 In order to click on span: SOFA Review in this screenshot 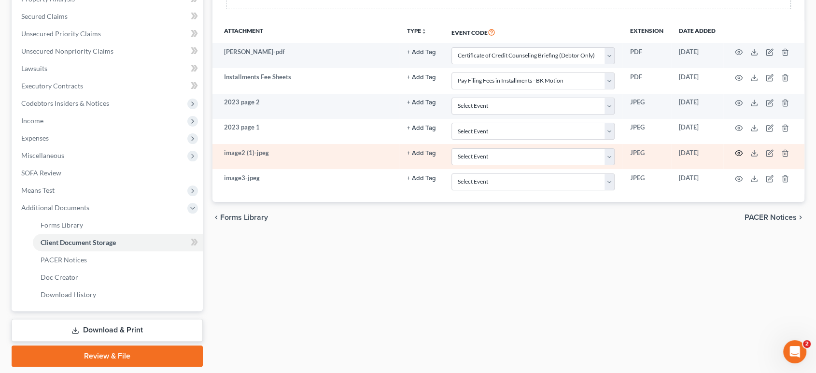, I will do `click(41, 172)`.